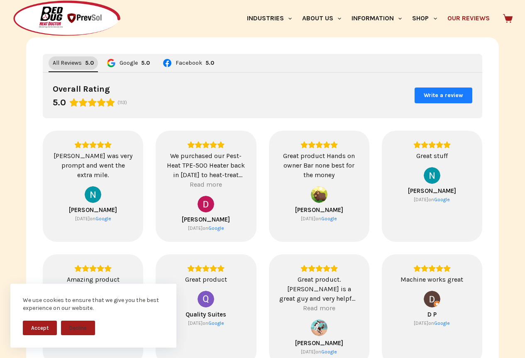 The image size is (525, 358). Describe the element at coordinates (444, 96) in the screenshot. I see `button: Write a review` at that location.